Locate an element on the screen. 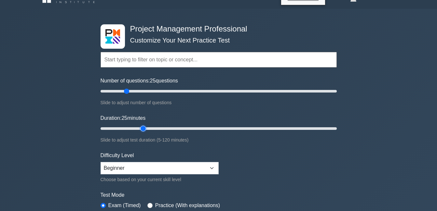  label: Exam (Timed) is located at coordinates (125, 206).